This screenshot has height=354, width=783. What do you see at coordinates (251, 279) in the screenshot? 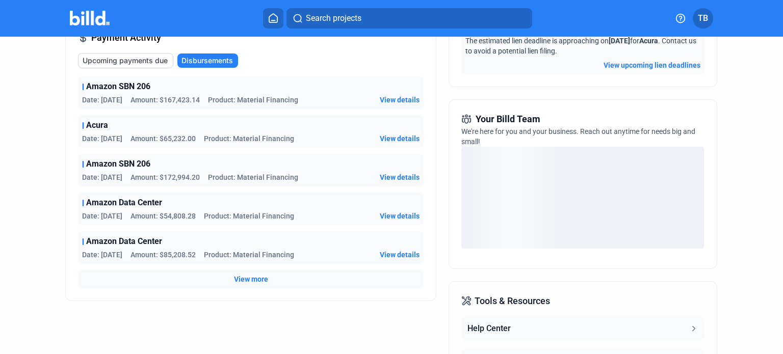
I see `button: View more` at bounding box center [251, 279].